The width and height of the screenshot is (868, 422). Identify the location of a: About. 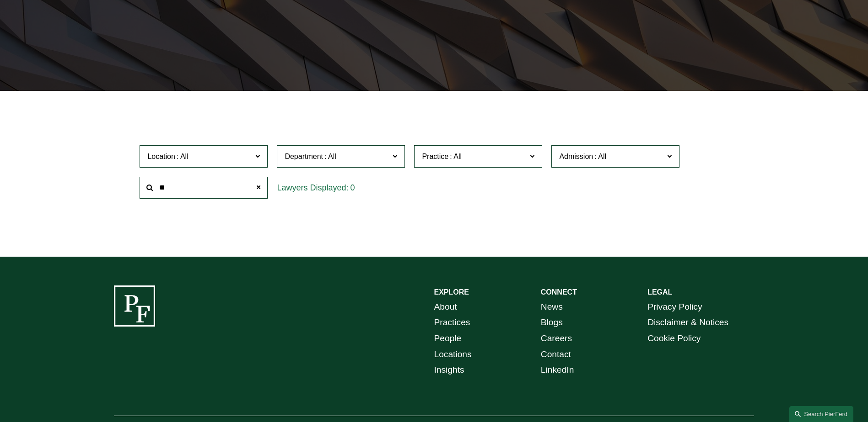
(446, 307).